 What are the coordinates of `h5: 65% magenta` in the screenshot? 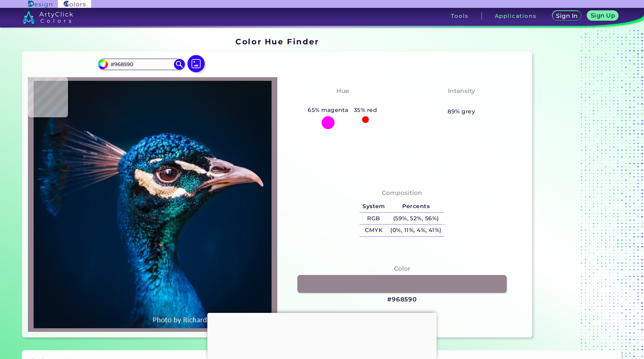 It's located at (329, 110).